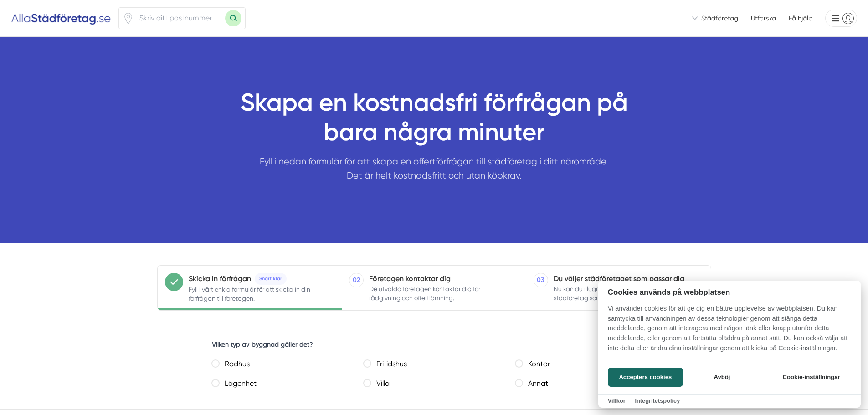 This screenshot has width=868, height=415. I want to click on button: Avböj, so click(722, 377).